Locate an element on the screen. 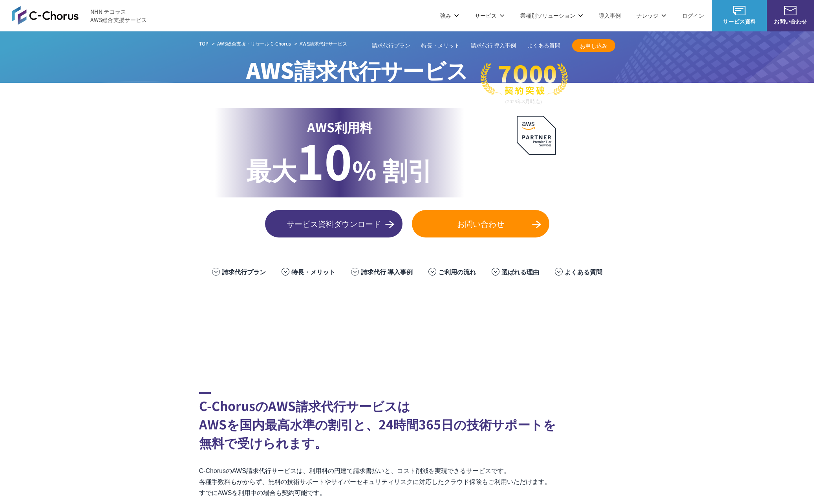  p: 強み is located at coordinates (449, 16).